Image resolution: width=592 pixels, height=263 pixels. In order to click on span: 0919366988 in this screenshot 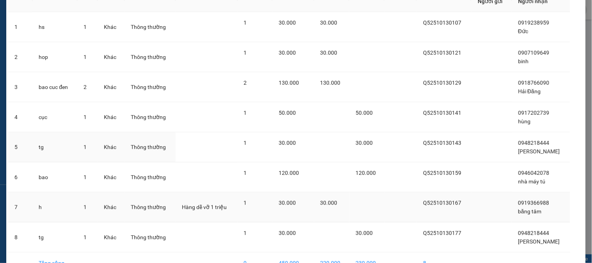, I will do `click(534, 203)`.